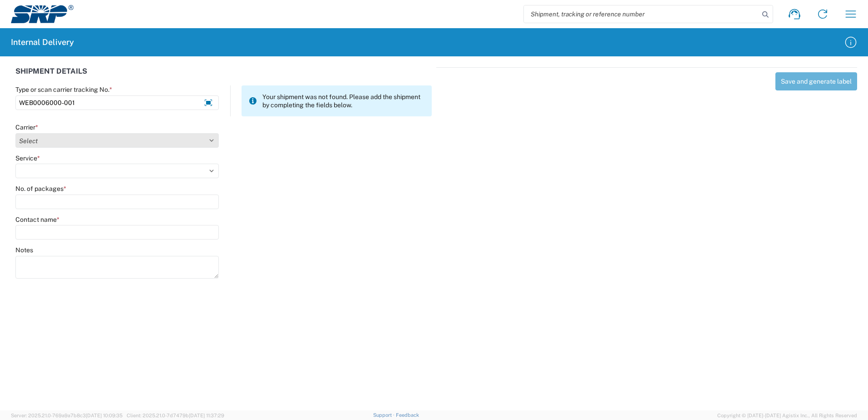  Describe the element at coordinates (42, 42) in the screenshot. I see `h2: Internal Delivery` at that location.